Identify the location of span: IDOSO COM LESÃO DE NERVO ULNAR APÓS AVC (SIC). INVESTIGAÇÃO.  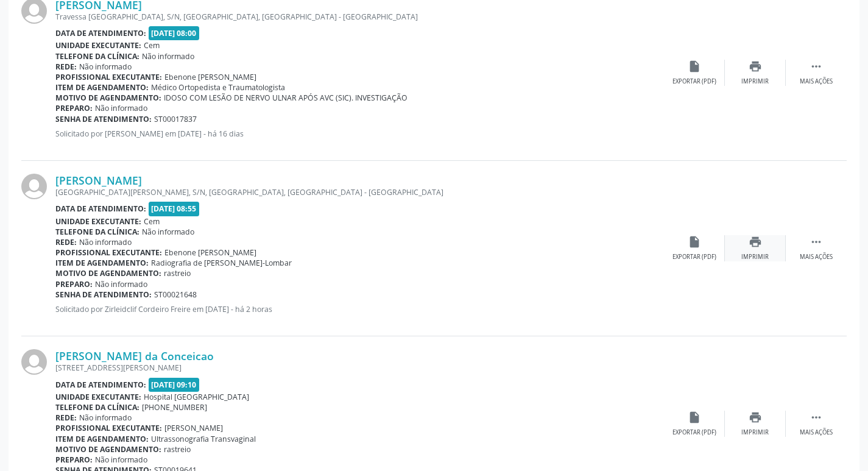
(285, 98).